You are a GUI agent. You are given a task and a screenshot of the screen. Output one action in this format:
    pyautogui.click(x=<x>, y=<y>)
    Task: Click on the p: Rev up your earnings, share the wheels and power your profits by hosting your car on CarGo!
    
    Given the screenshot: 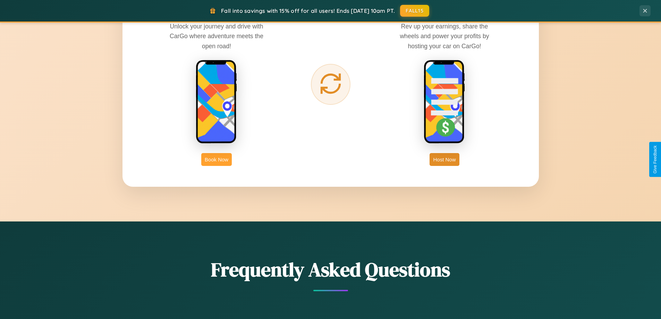 What is the action you would take?
    pyautogui.click(x=445, y=36)
    